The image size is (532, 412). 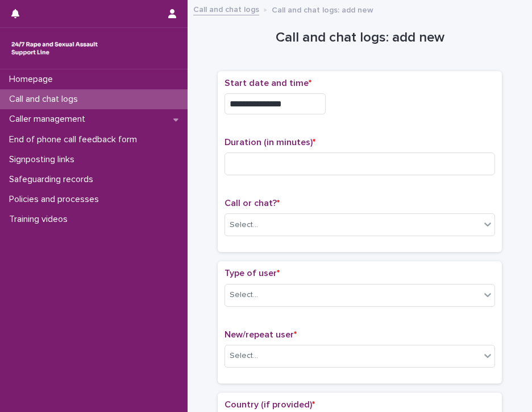 What do you see at coordinates (270, 143) in the screenshot?
I see `span: Duration (in minutes)` at bounding box center [270, 143].